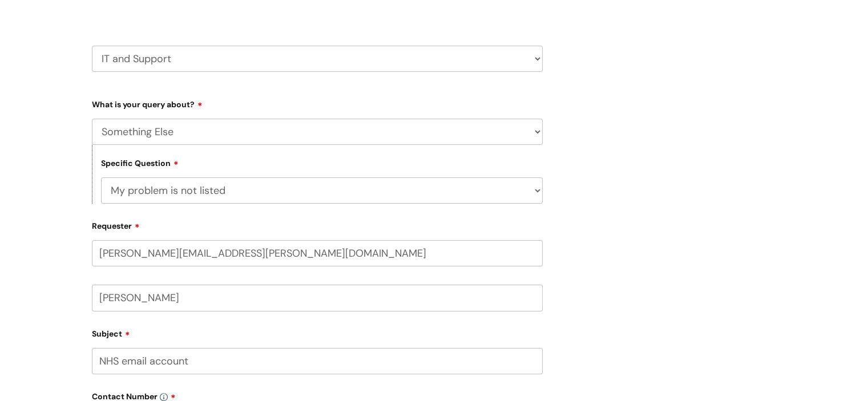 Image resolution: width=868 pixels, height=401 pixels. What do you see at coordinates (317, 298) in the screenshot?
I see `input: Your Name` at bounding box center [317, 298].